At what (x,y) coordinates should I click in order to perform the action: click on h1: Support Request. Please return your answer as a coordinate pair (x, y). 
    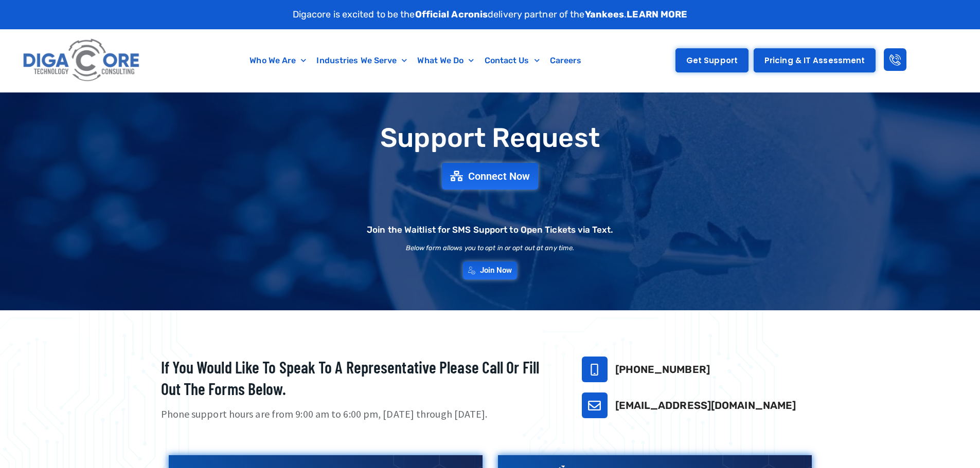
    Looking at the image, I should click on (490, 138).